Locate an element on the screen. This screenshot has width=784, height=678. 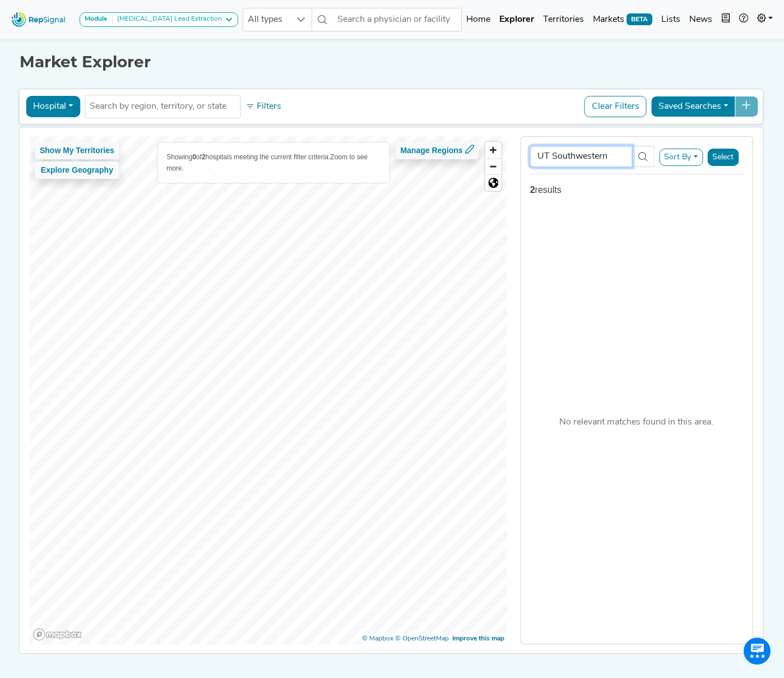
a: Lists is located at coordinates (671, 20).